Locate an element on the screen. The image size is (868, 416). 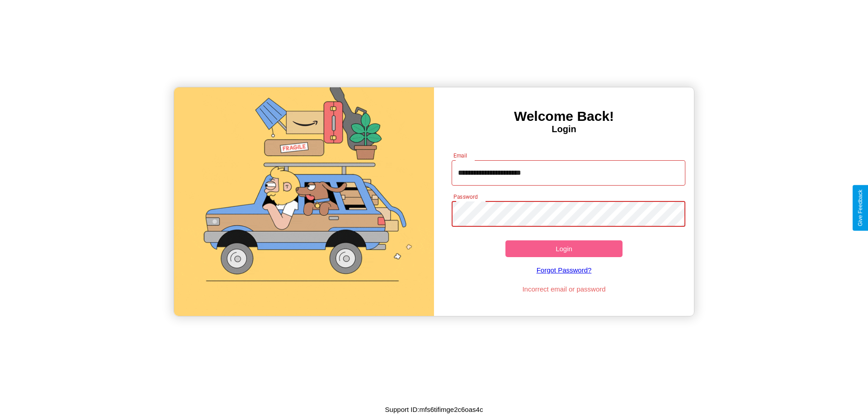
label: Password is located at coordinates (466, 196).